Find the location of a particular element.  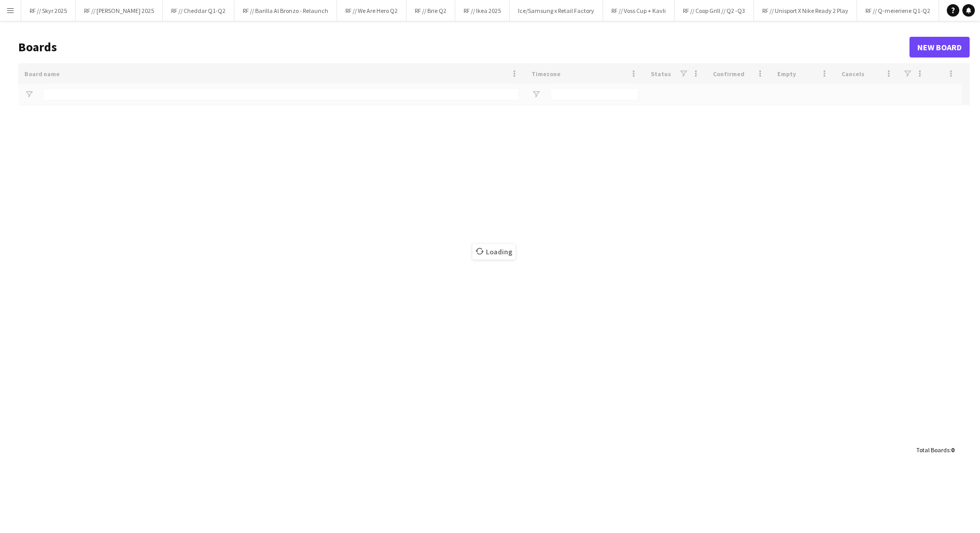

button: Ice/Samsung x Retail Factory is located at coordinates (557, 11).